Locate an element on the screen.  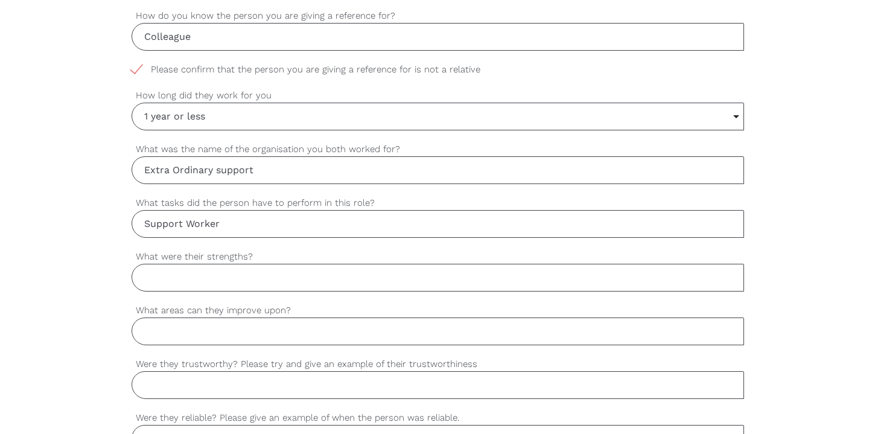
label: What was the name of the organisation you both worked for? is located at coordinates (438, 149).